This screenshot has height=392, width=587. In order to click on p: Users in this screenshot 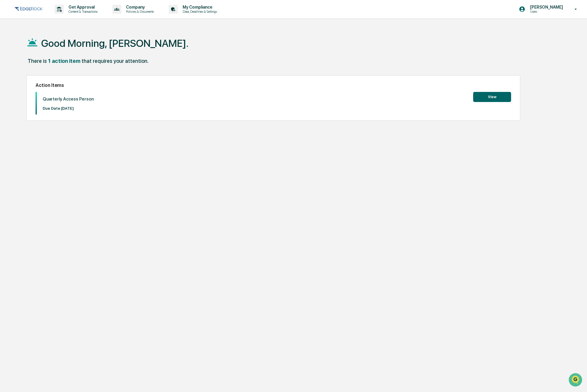, I will do `click(546, 11)`.